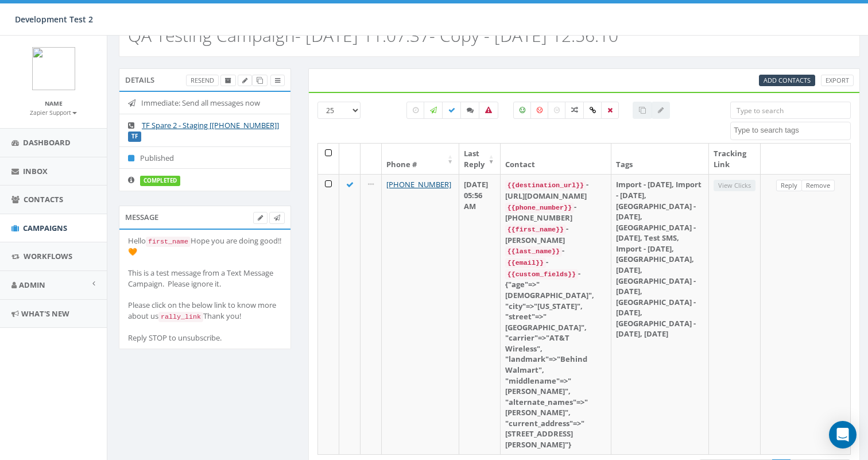  I want to click on i: Published, so click(134, 158).